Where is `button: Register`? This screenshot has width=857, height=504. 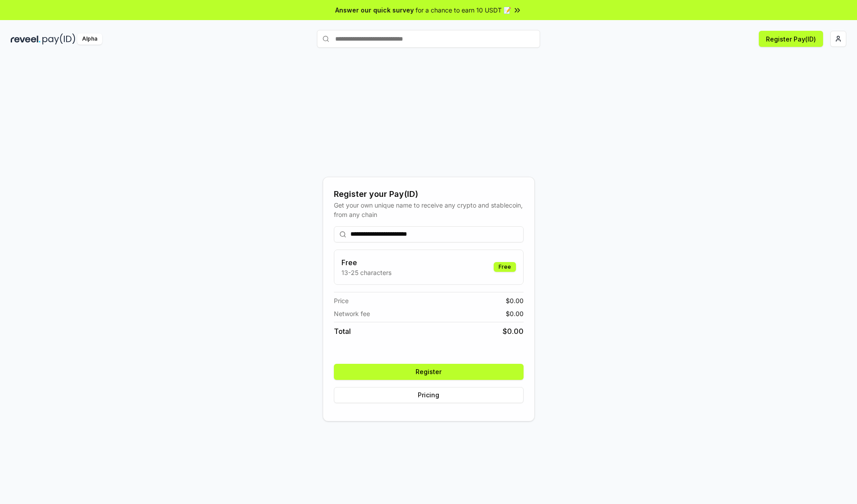
button: Register is located at coordinates (428, 372).